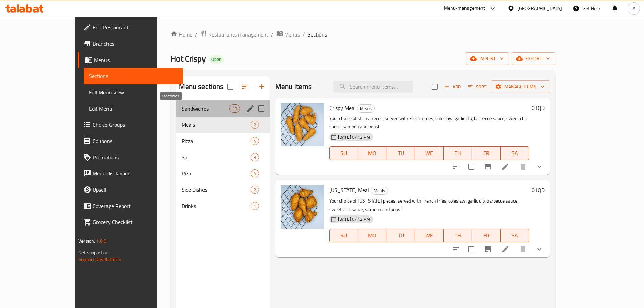 This screenshot has height=308, width=644. I want to click on a: Promotions, so click(130, 157).